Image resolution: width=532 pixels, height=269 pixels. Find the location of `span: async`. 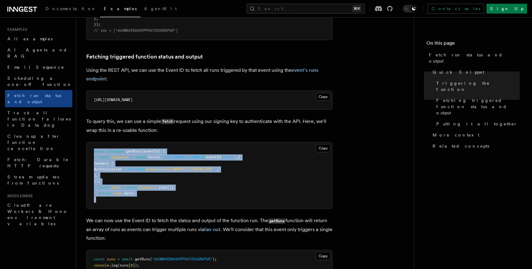

span: async is located at coordinates (99, 151).